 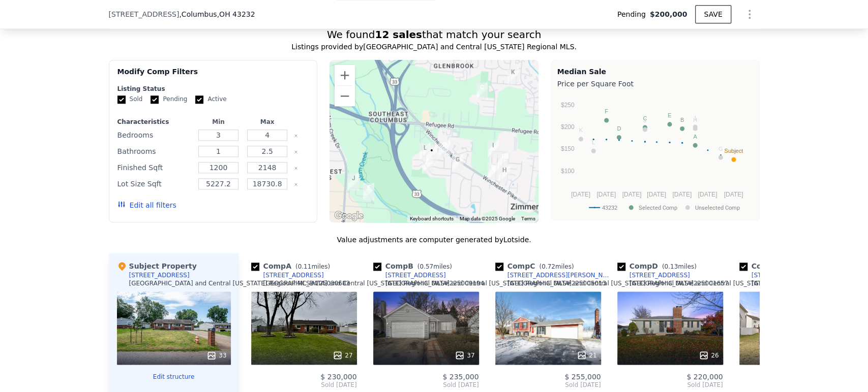 I want to click on text: 43232, so click(x=610, y=207).